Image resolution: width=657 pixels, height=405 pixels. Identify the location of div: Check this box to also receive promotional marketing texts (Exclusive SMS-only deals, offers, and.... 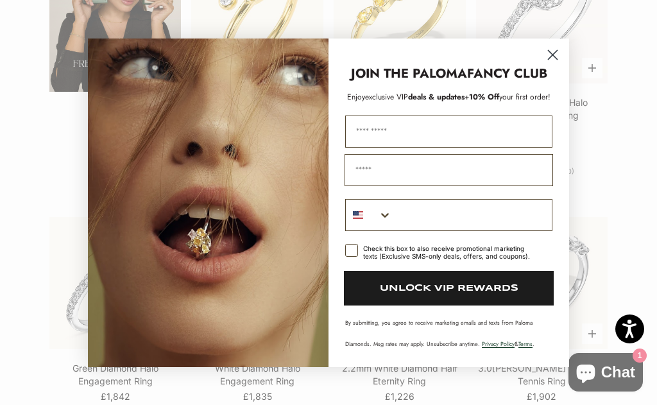
(450, 252).